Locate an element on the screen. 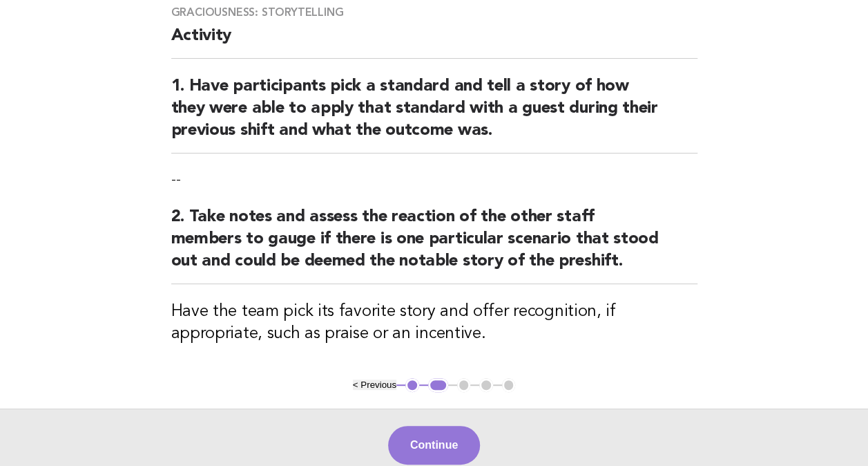 Image resolution: width=868 pixels, height=466 pixels. h2: Activity is located at coordinates (434, 41).